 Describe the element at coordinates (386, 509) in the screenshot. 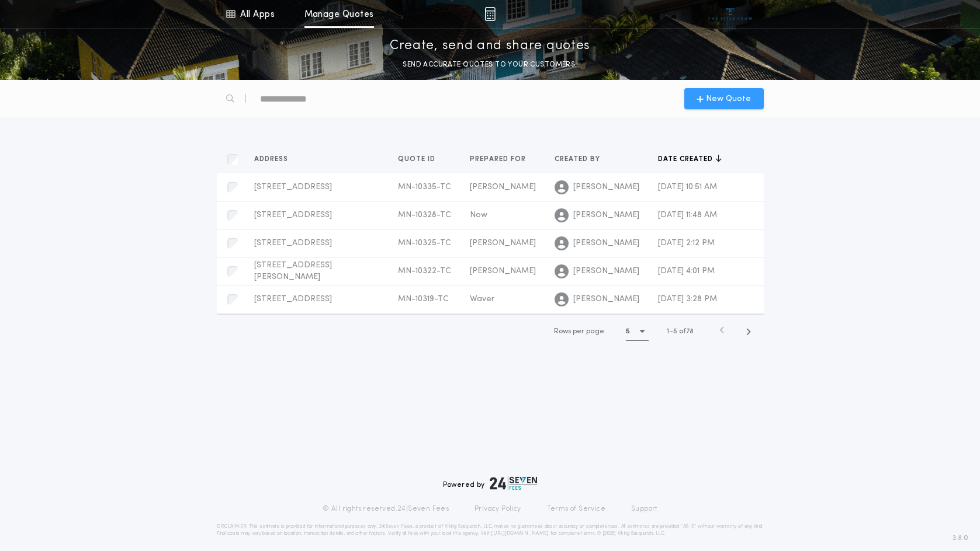

I see `p: © All rights reserved. 24|Seven Fees` at that location.